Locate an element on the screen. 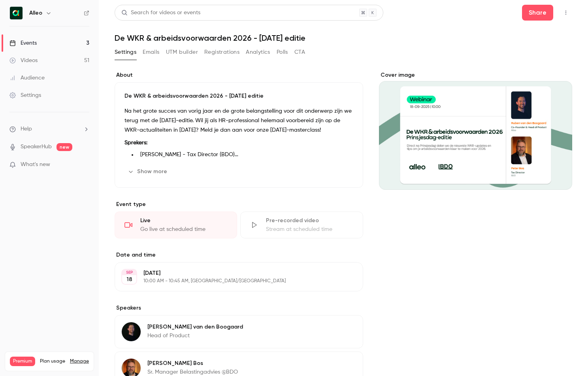  div: Search for videos or events is located at coordinates (161, 13).